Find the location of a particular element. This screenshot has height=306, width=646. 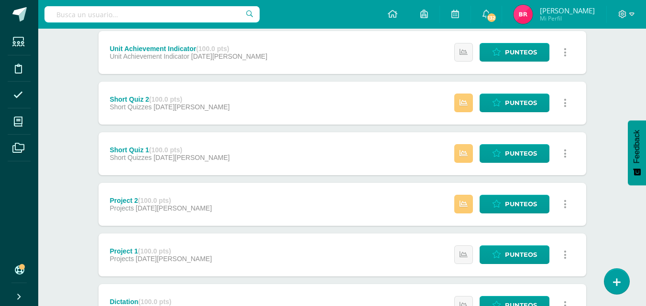

button: Feedback - Mostrar encuesta is located at coordinates (637, 153).